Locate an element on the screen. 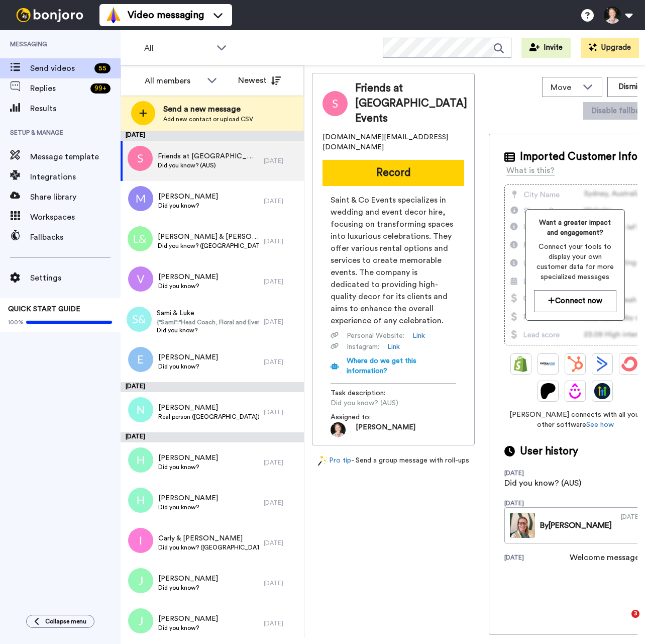 This screenshot has height=644, width=645. span: Sami & Luke is located at coordinates (208, 313).